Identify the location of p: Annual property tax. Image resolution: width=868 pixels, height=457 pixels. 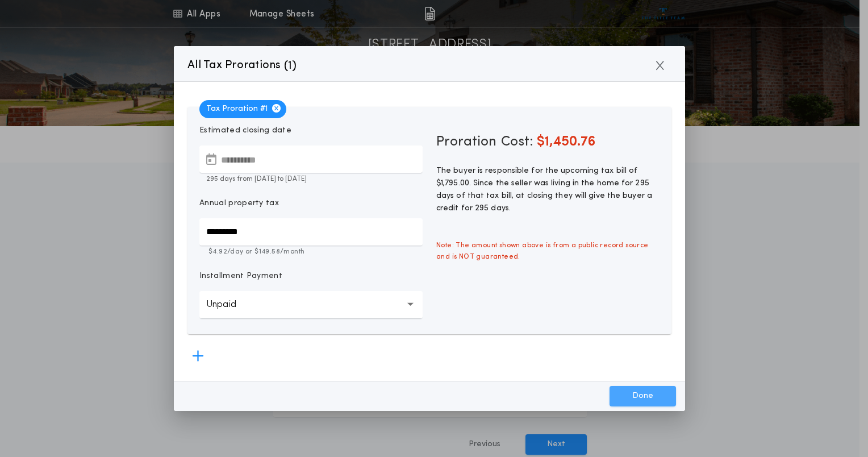
(239, 204).